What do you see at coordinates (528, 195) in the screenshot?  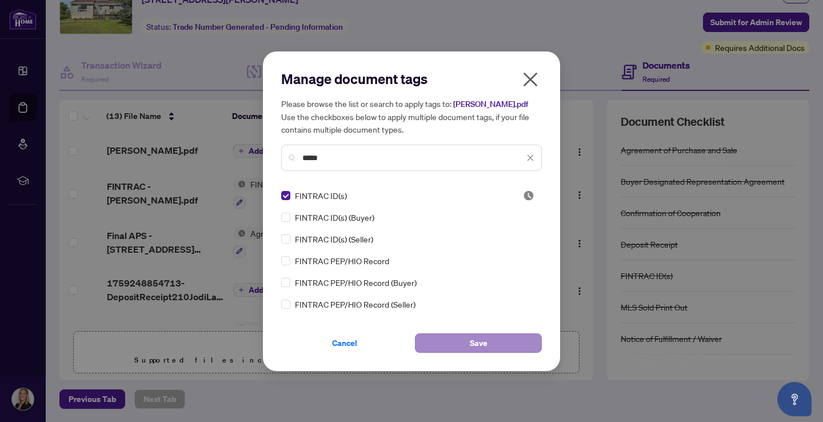 I see `span: Pending Review` at bounding box center [528, 195].